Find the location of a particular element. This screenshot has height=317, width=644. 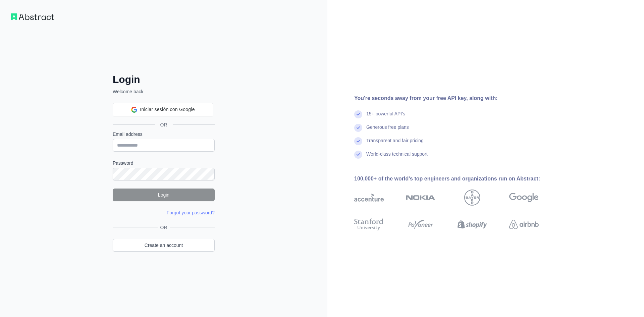

label: Password is located at coordinates (164, 163).